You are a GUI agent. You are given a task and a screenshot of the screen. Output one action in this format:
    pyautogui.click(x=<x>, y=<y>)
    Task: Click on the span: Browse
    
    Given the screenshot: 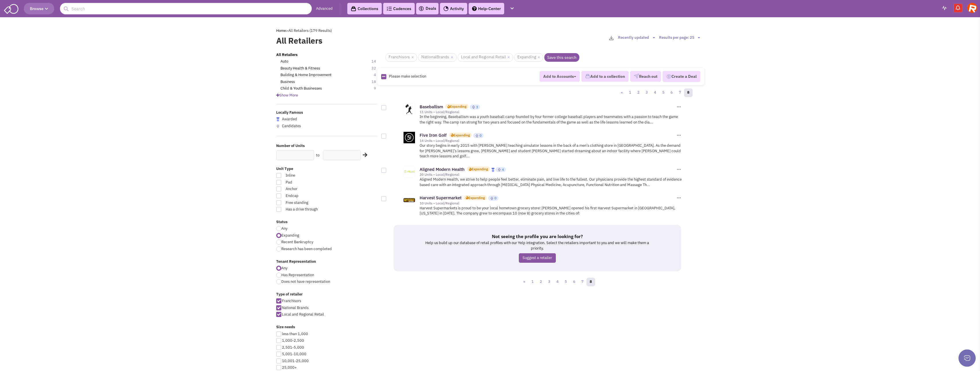 What is the action you would take?
    pyautogui.click(x=39, y=8)
    